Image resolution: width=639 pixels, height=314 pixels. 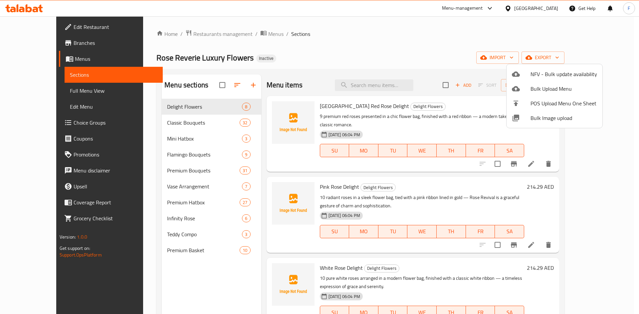 What do you see at coordinates (564, 74) in the screenshot?
I see `span: NFV - Bulk update availability` at bounding box center [564, 74].